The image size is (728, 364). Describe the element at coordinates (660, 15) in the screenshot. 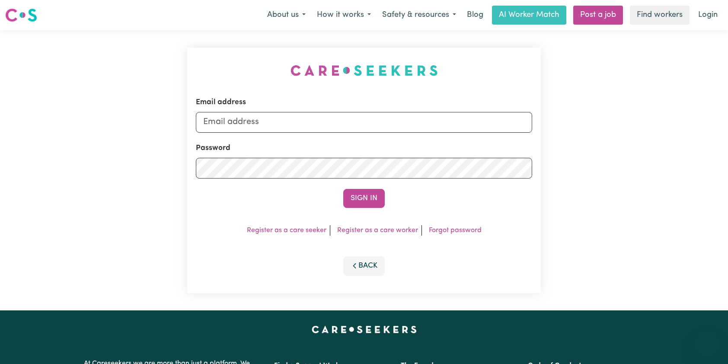

I see `a: Find workers` at that location.